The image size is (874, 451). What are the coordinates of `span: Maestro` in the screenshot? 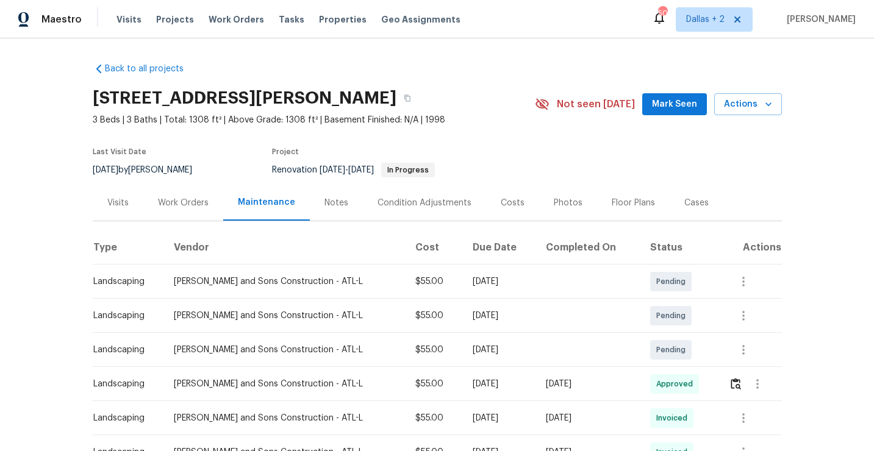 It's located at (62, 20).